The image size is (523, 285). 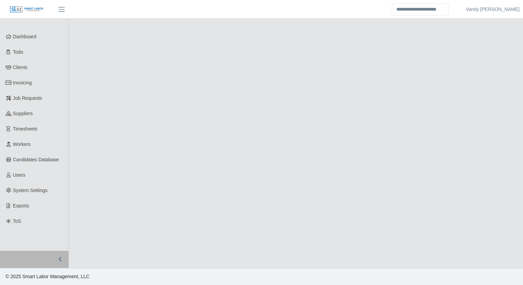 What do you see at coordinates (27, 10) in the screenshot?
I see `img: SLM Logo` at bounding box center [27, 10].